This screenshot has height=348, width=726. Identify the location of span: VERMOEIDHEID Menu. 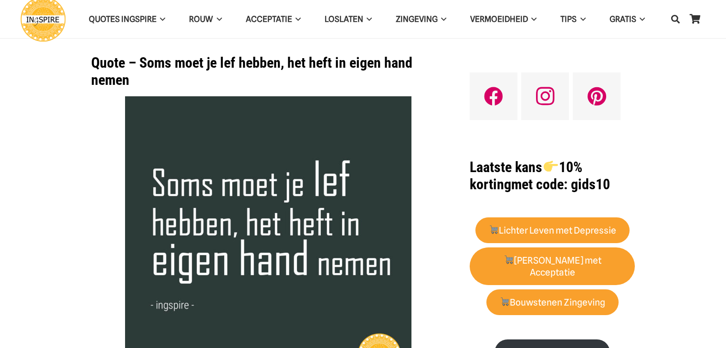
(532, 19).